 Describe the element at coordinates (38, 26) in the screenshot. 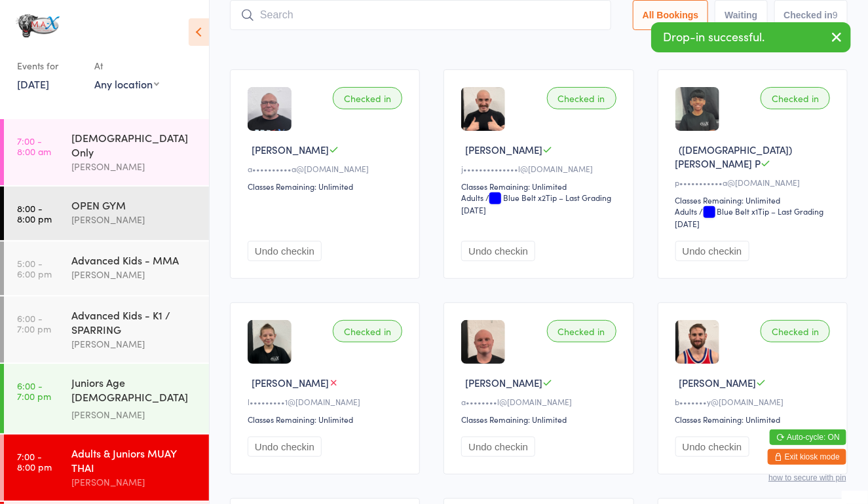

I see `img: MAX Training Academy Ltd` at that location.